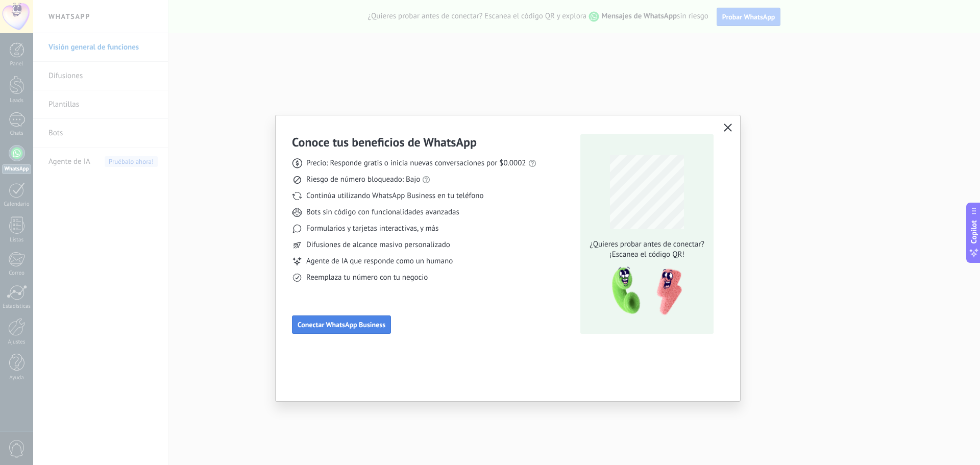 This screenshot has height=465, width=980. What do you see at coordinates (383, 213) in the screenshot?
I see `span: Bots sin código con funcionalidades avanzadas` at bounding box center [383, 213].